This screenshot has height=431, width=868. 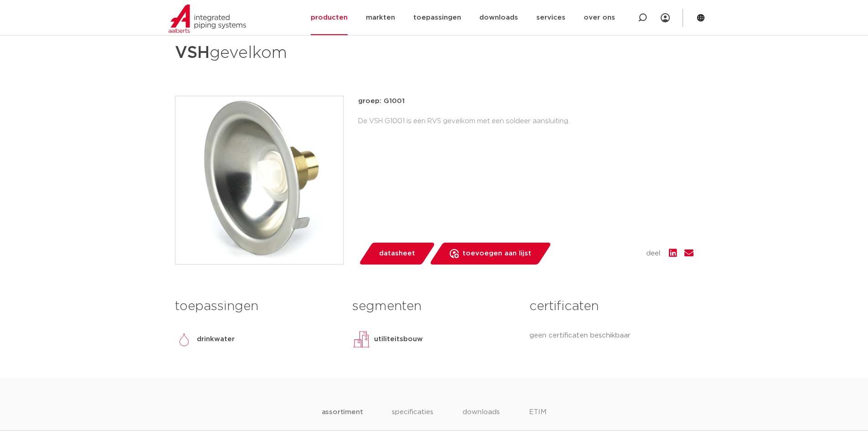 What do you see at coordinates (611, 336) in the screenshot?
I see `p: geen certificaten beschikbaar` at bounding box center [611, 336].